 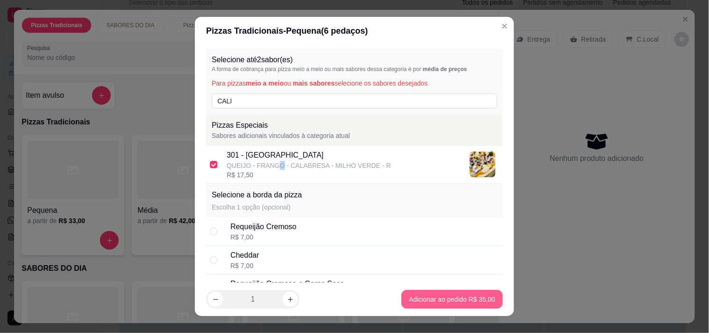 What do you see at coordinates (309, 175) in the screenshot?
I see `div: R$ 17,50` at bounding box center [309, 175].